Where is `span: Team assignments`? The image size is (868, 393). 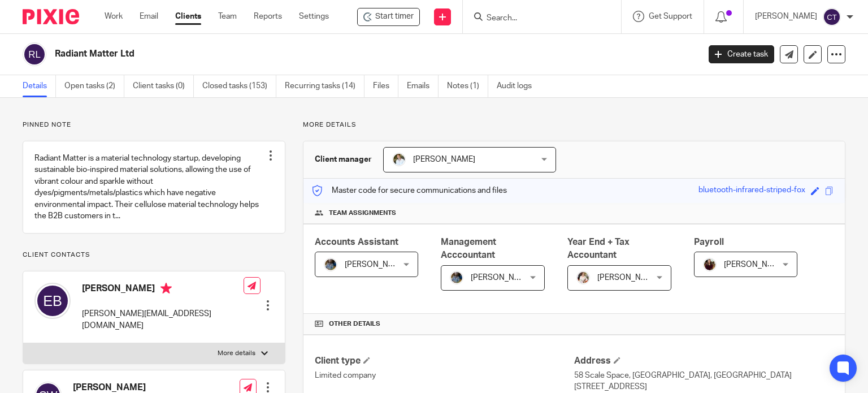
span: Team assignments is located at coordinates (362, 213).